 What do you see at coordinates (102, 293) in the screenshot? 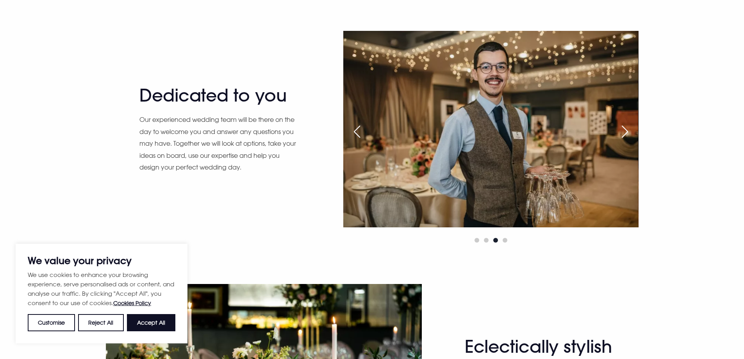
I see `div: We value your privacy` at bounding box center [102, 293].